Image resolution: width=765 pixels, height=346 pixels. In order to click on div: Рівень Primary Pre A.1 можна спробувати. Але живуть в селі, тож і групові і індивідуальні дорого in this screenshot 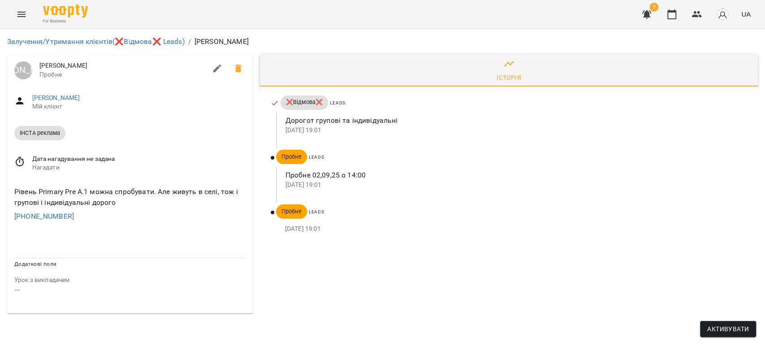, I will do `click(130, 197)`.